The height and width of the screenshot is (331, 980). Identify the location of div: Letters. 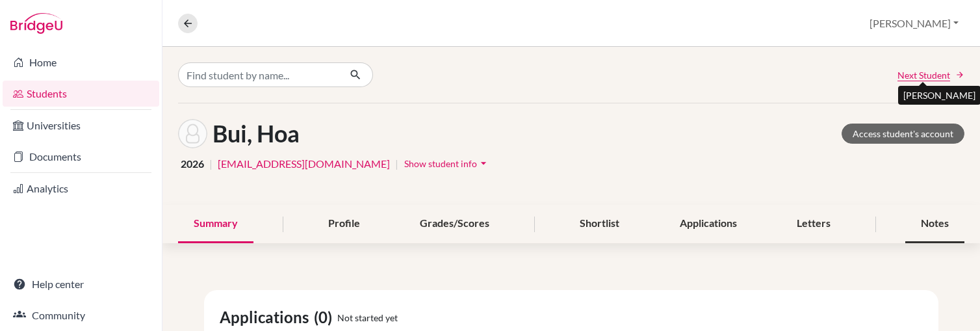
(814, 224).